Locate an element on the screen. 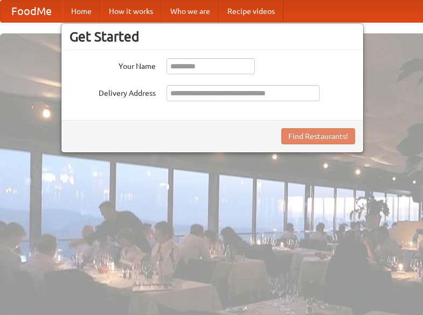 The height and width of the screenshot is (315, 423). button: Find Restaurants! is located at coordinates (318, 136).